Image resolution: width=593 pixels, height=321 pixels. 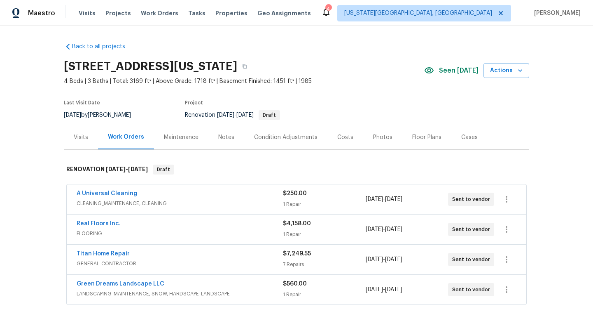 I want to click on a: Titan Home Repair, so click(x=103, y=253).